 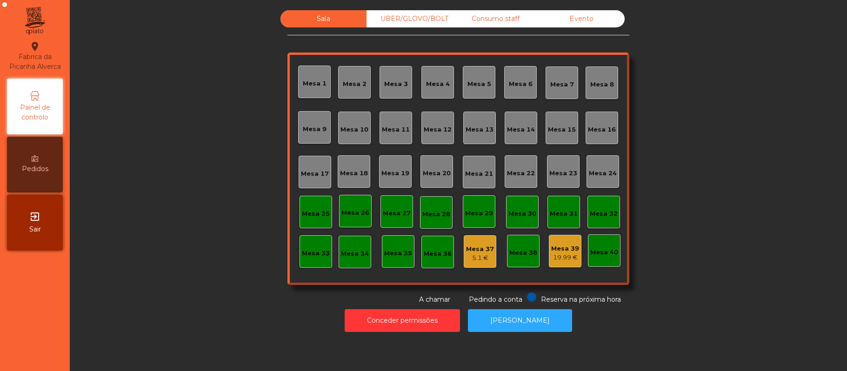 What do you see at coordinates (34, 21) in the screenshot?
I see `img: qpiato` at bounding box center [34, 21].